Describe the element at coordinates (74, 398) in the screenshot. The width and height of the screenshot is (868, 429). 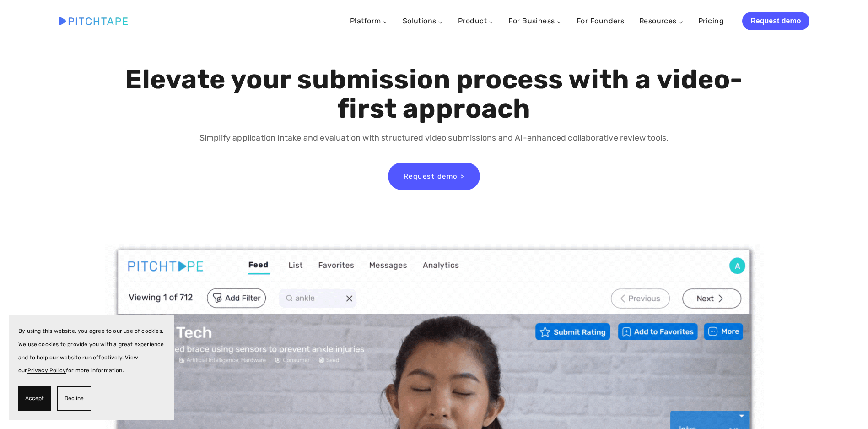
I see `button: Decline` at that location.